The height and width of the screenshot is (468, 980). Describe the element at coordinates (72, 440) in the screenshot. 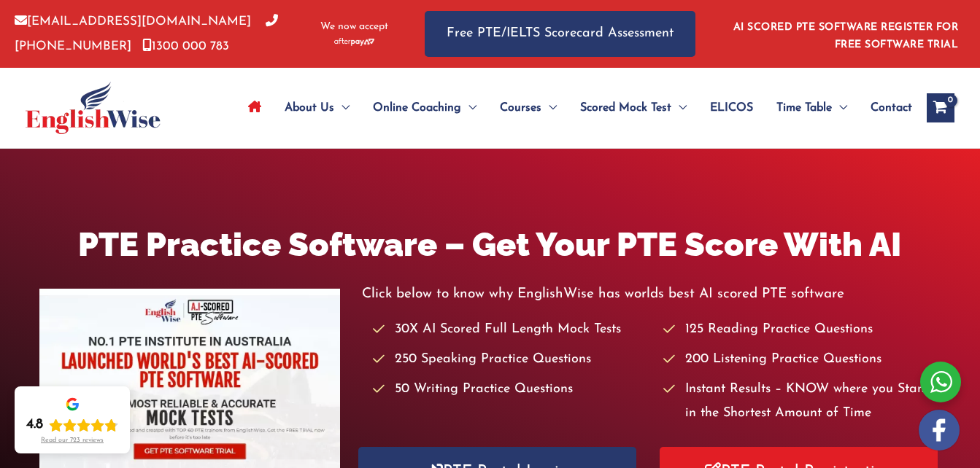

I see `div: Read our 723 reviews` at that location.